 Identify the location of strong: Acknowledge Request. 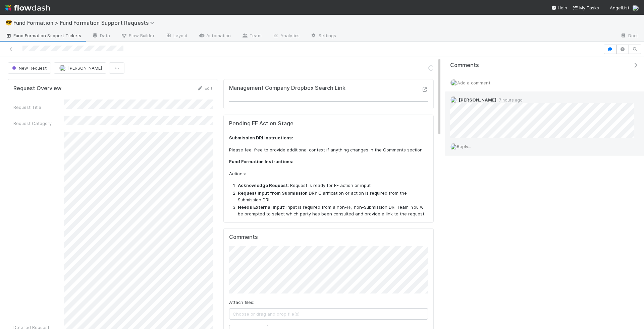
(262, 186).